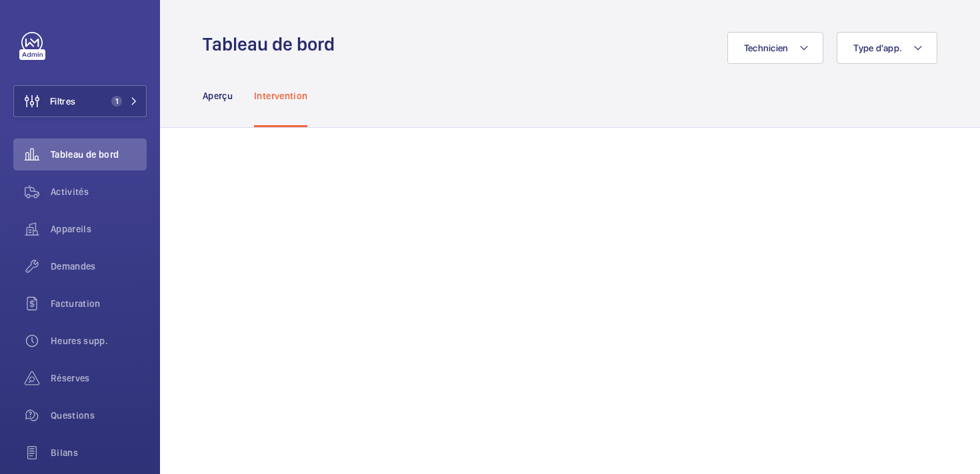 The image size is (980, 474). Describe the element at coordinates (98, 416) in the screenshot. I see `span: Questions` at that location.